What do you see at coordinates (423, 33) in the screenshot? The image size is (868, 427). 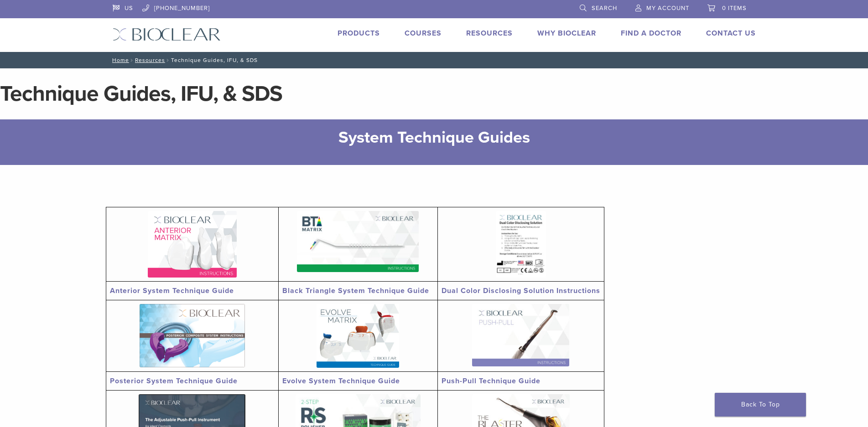 I see `a: Courses` at bounding box center [423, 33].